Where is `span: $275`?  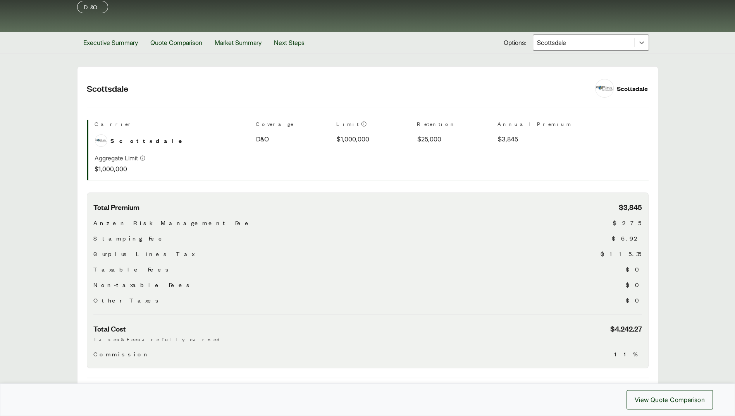 span: $275 is located at coordinates (627, 223).